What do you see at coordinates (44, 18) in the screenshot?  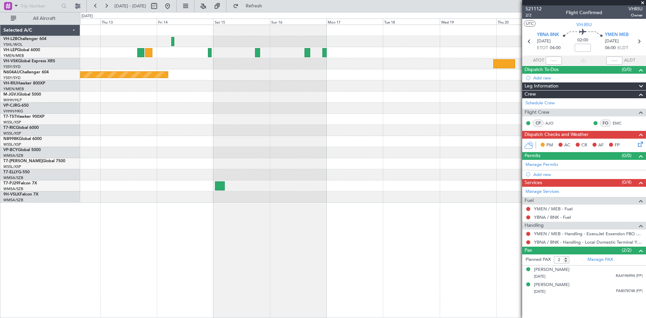 I see `span: All Aircraft` at bounding box center [44, 18].